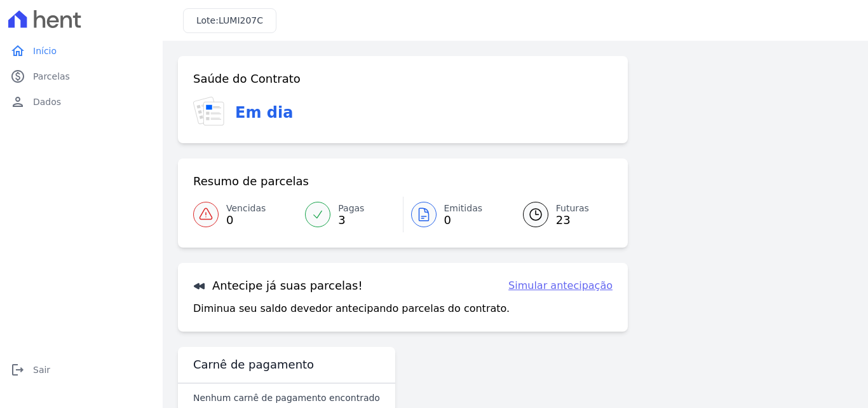  What do you see at coordinates (18, 76) in the screenshot?
I see `i: paid` at bounding box center [18, 76].